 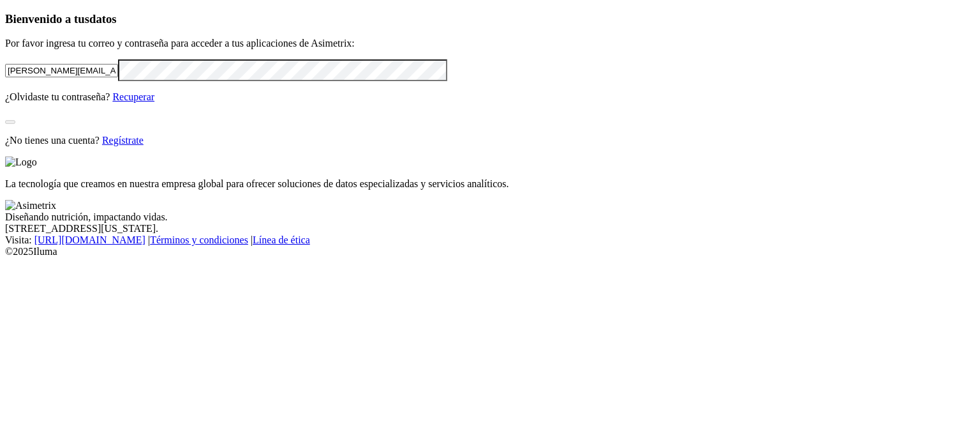 What do you see at coordinates (490, 97) in the screenshot?
I see `p: ¿Olvidaste tu contraseña?` at bounding box center [490, 97].